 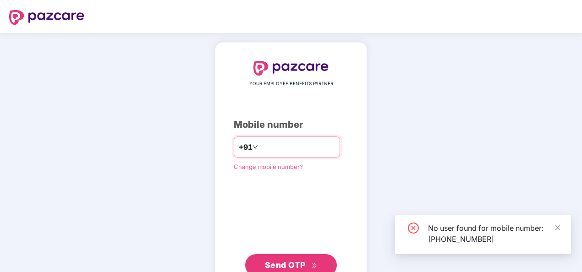 I want to click on span: YOUR EMPLOYEE BENEFITS PARTNER, so click(x=291, y=84).